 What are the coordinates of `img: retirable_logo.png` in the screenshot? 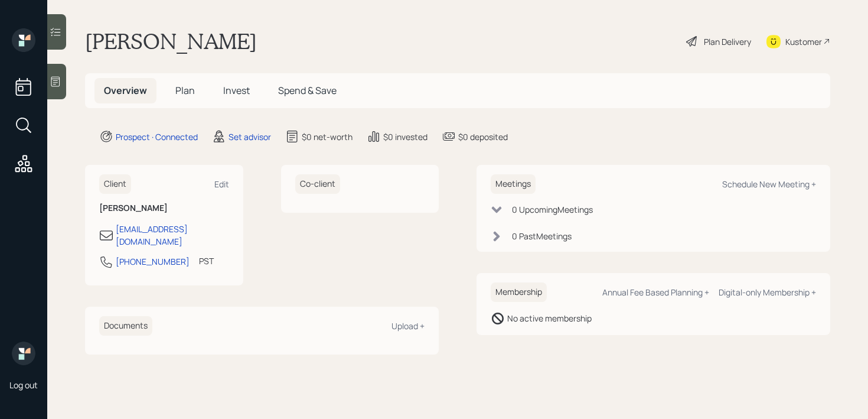 It's located at (23, 353).